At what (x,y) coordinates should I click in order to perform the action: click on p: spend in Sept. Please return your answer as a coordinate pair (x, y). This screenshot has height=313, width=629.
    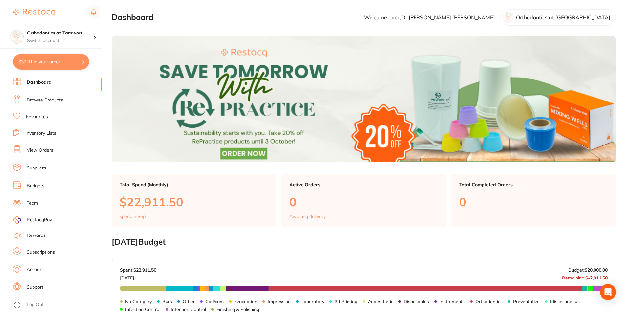
    Looking at the image, I should click on (133, 217).